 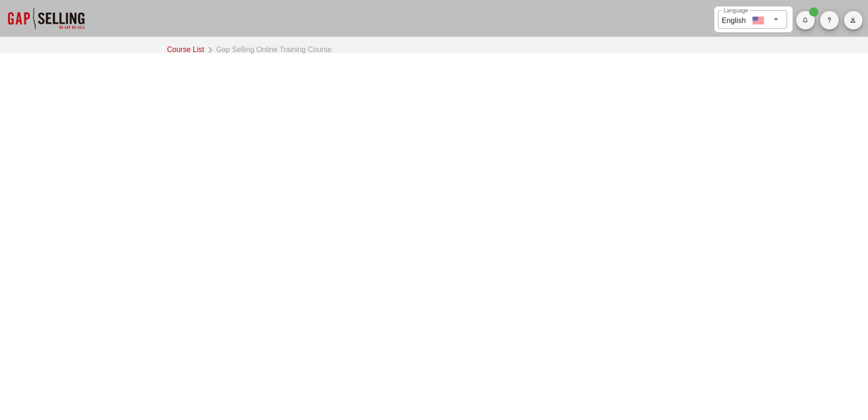 I want to click on div: LanguageEnglish, so click(x=753, y=19).